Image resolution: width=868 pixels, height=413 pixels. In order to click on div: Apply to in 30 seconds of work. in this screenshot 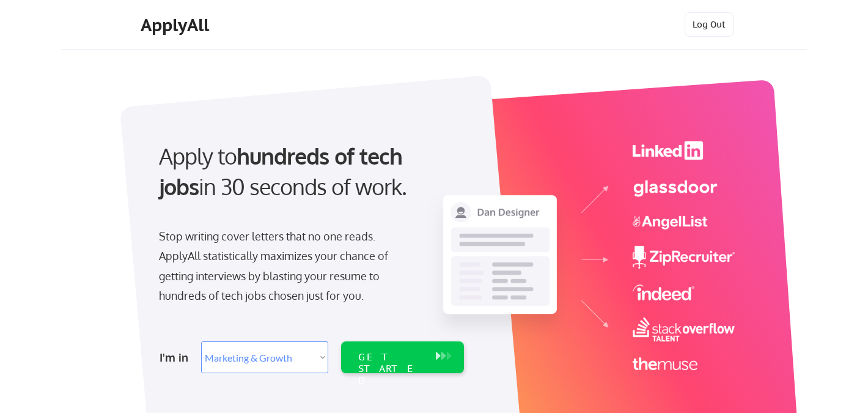, I will do `click(309, 171)`.